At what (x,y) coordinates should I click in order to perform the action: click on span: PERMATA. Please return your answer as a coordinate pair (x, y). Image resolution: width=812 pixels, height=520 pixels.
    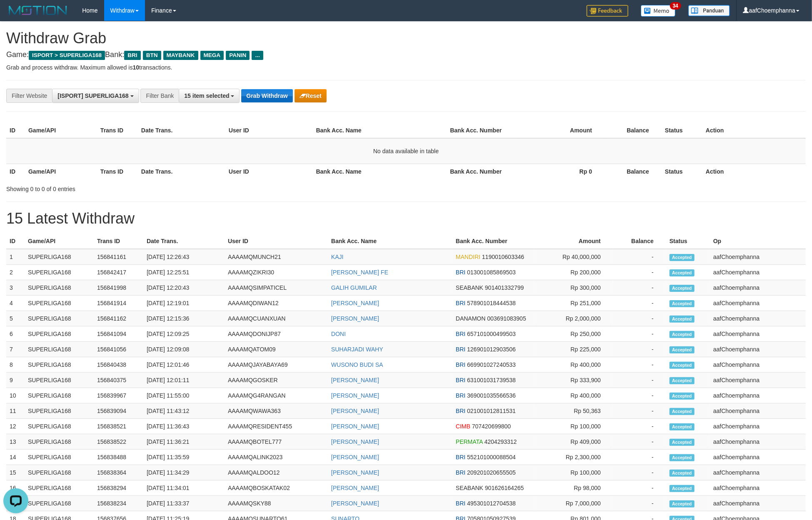
    Looking at the image, I should click on (469, 442).